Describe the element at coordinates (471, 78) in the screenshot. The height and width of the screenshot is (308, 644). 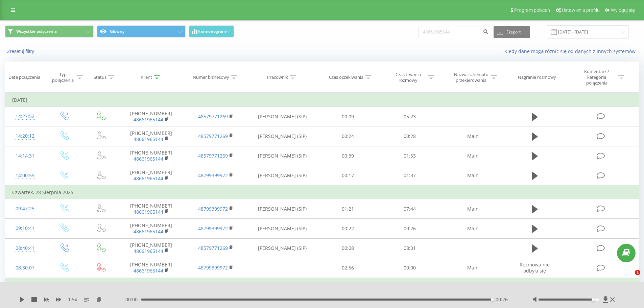
I see `div: Nazwa schematu przekierowania` at that location.